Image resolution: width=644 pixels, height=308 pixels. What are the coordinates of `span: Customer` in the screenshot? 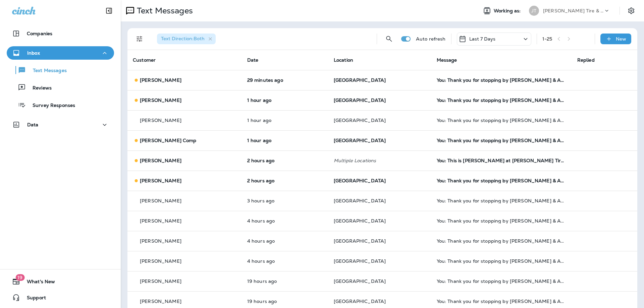 It's located at (144, 60).